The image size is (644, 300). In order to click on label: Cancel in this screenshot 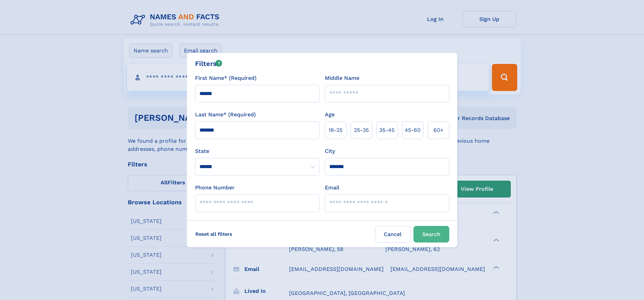, I will do `click(393, 234)`.